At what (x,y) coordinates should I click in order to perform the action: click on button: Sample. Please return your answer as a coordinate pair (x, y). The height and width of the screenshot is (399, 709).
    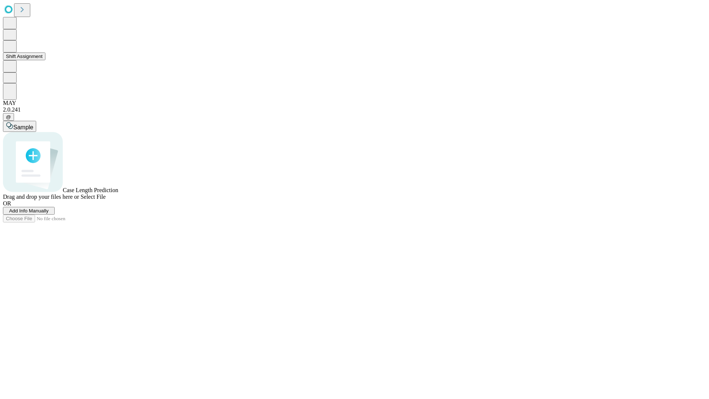
    Looking at the image, I should click on (20, 126).